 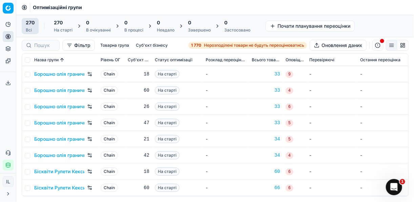 What do you see at coordinates (57, 7) in the screenshot?
I see `nav: breadcrumb` at bounding box center [57, 7].